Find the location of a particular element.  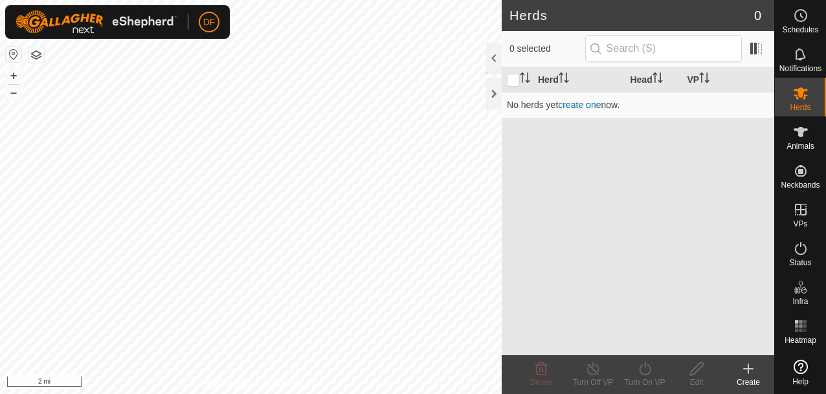

span: Delete is located at coordinates (541, 382).